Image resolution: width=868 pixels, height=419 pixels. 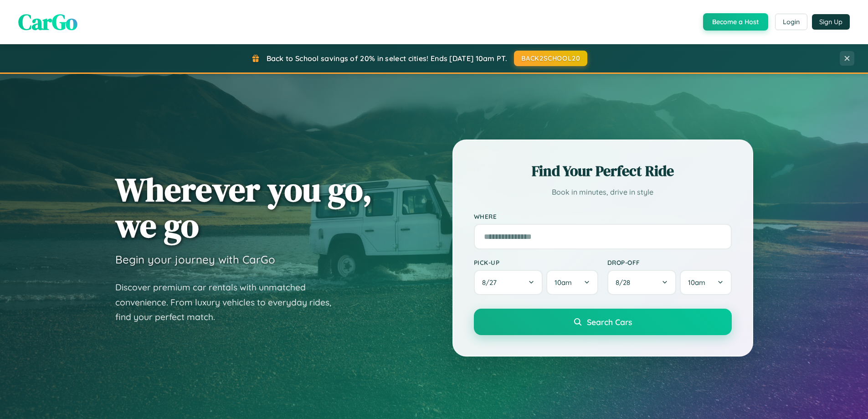 What do you see at coordinates (535, 262) in the screenshot?
I see `label: Pick-up` at bounding box center [535, 262].